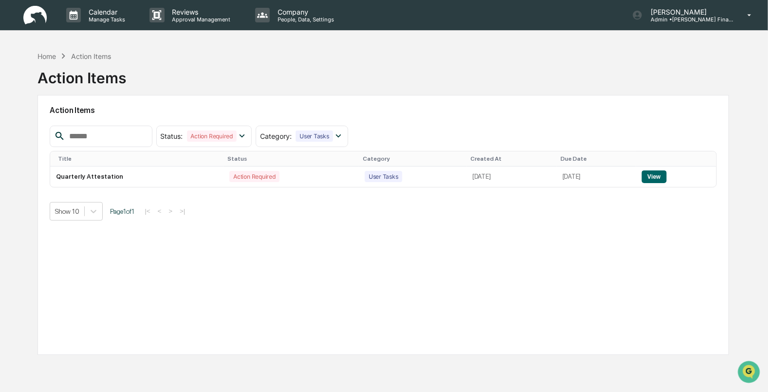 Image resolution: width=768 pixels, height=392 pixels. What do you see at coordinates (137, 177) in the screenshot?
I see `td: Quarterly Attestation` at bounding box center [137, 177].